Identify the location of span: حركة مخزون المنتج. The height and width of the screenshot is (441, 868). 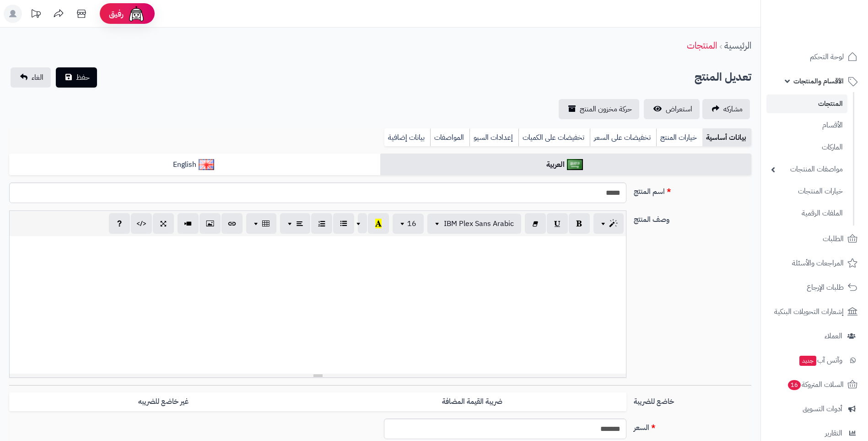
(606, 109).